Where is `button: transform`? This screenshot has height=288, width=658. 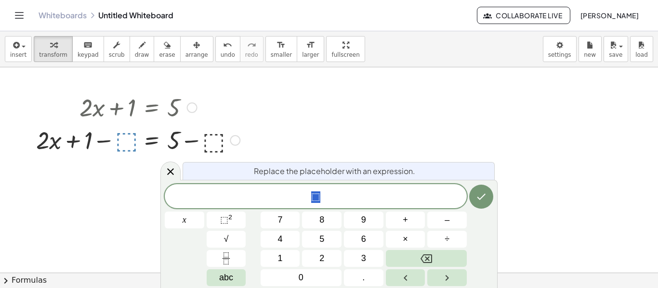
button: transform is located at coordinates (53, 49).